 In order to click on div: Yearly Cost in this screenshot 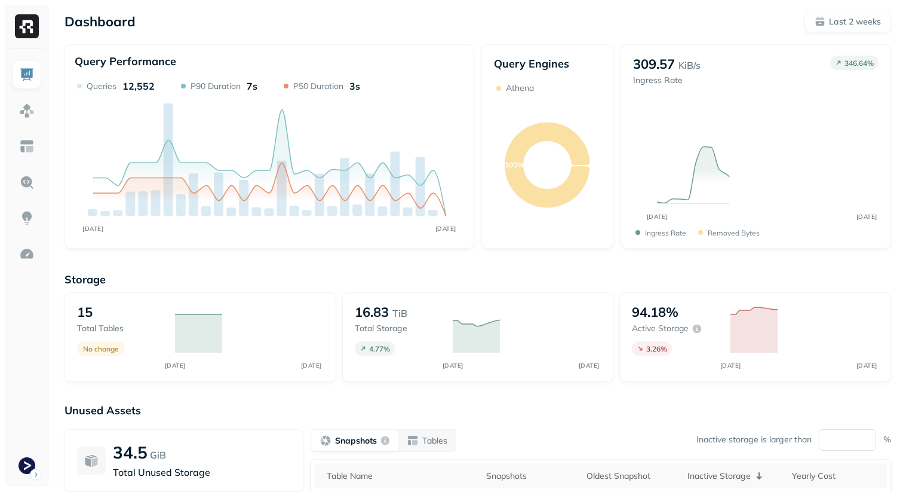, I will do `click(836, 475)`.